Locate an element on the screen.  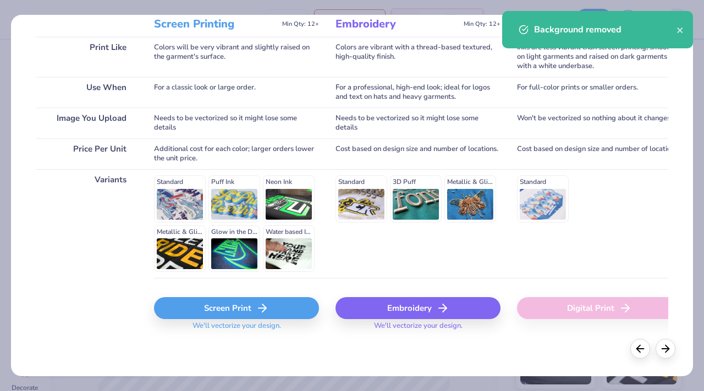
div: Price Per Unit is located at coordinates (86, 154).